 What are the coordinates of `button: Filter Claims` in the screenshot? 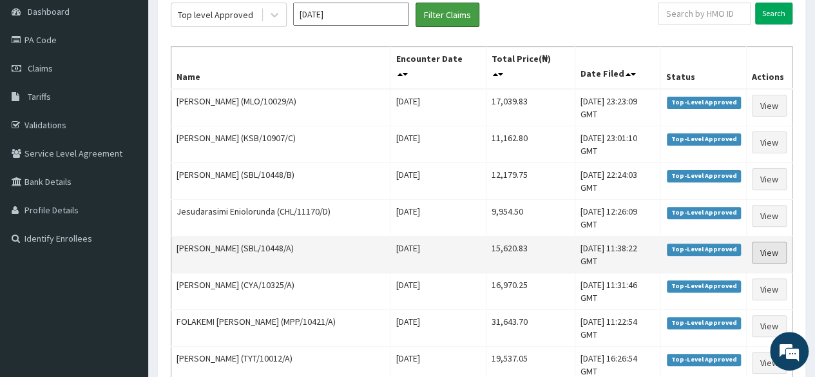 It's located at (447, 15).